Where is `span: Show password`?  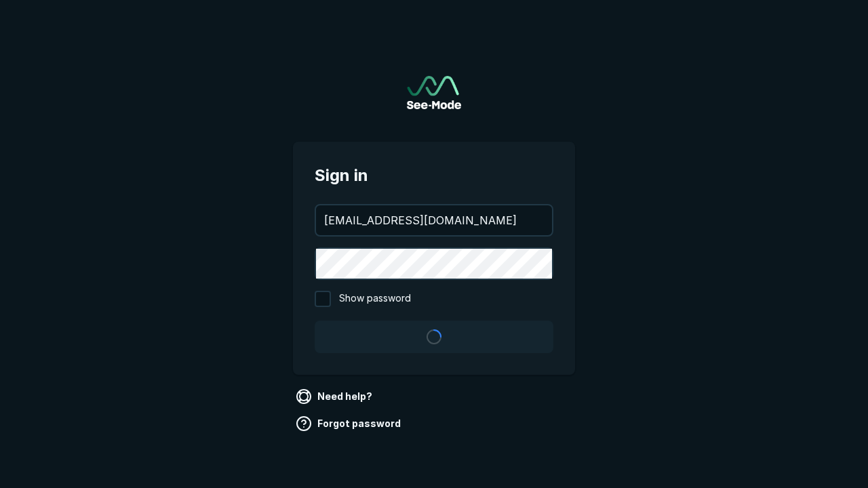
span: Show password is located at coordinates (375, 299).